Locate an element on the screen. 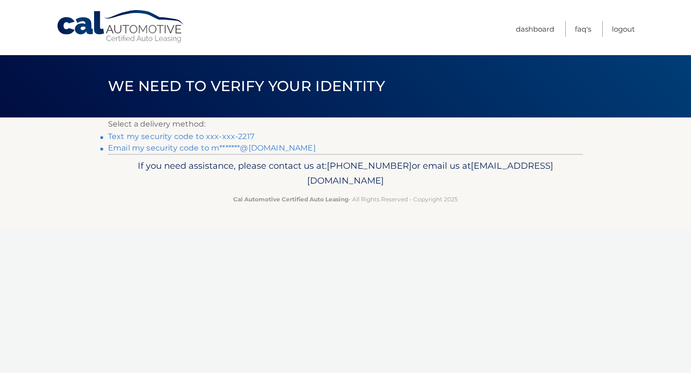 The height and width of the screenshot is (373, 691). a: Logout is located at coordinates (624, 29).